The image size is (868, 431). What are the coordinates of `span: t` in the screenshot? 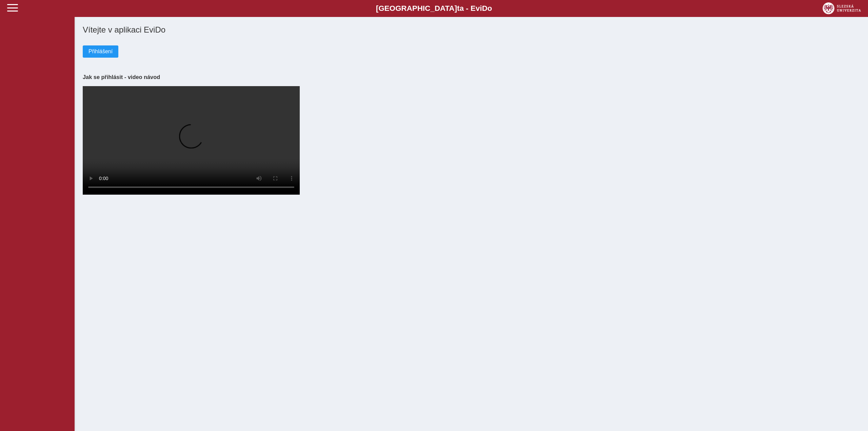 It's located at (458, 8).